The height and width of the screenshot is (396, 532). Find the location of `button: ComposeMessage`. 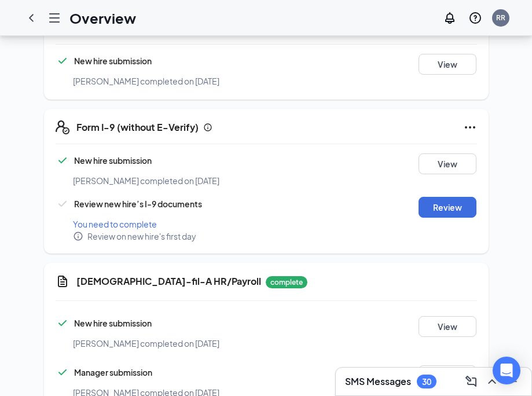

button: ComposeMessage is located at coordinates (472, 381).